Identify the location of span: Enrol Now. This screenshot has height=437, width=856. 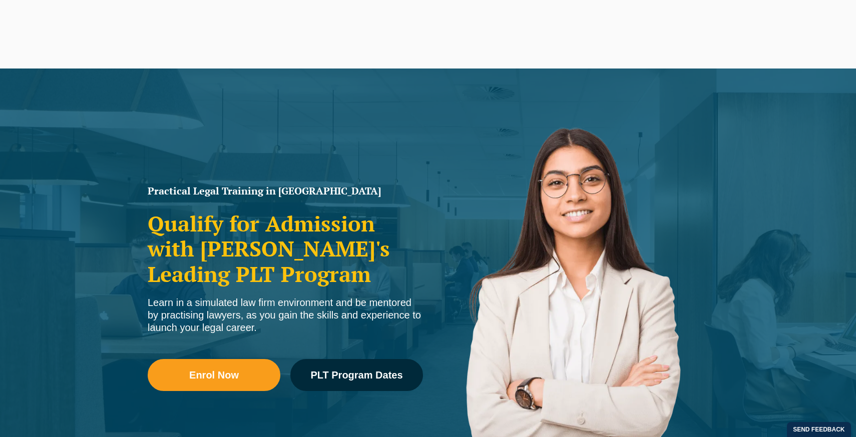
(214, 375).